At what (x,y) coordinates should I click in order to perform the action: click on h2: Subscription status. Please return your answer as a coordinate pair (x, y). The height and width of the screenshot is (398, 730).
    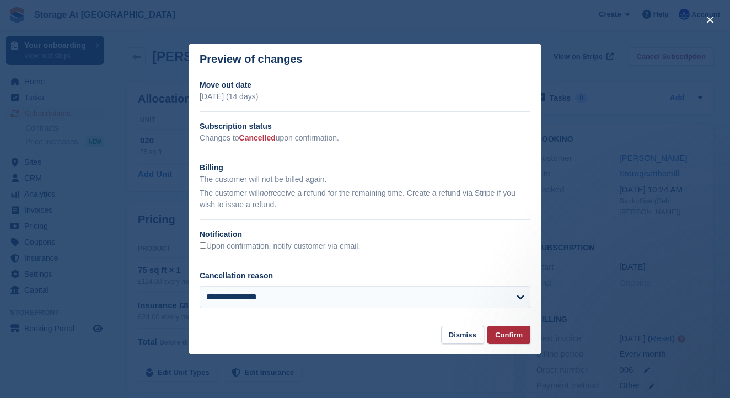
    Looking at the image, I should click on (365, 126).